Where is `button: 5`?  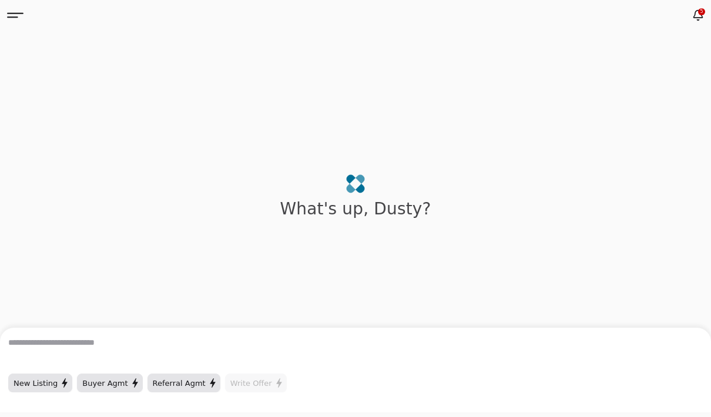 button: 5 is located at coordinates (698, 15).